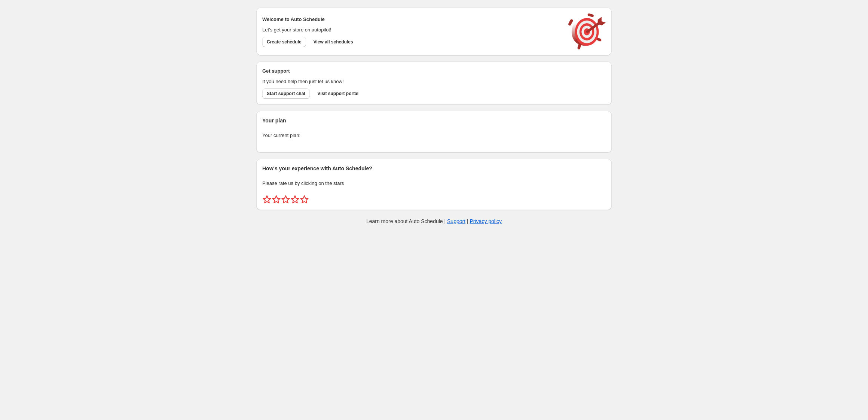 This screenshot has width=868, height=420. I want to click on p: If you need help then just let us know!, so click(412, 81).